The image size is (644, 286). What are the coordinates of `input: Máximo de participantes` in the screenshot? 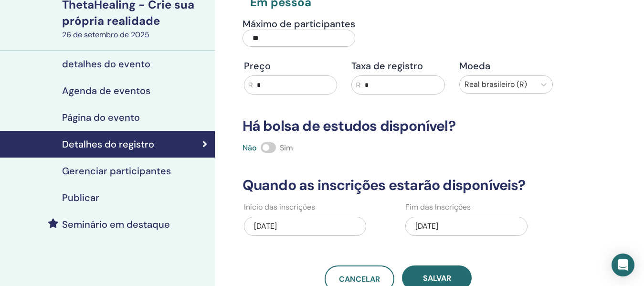 It's located at (299, 38).